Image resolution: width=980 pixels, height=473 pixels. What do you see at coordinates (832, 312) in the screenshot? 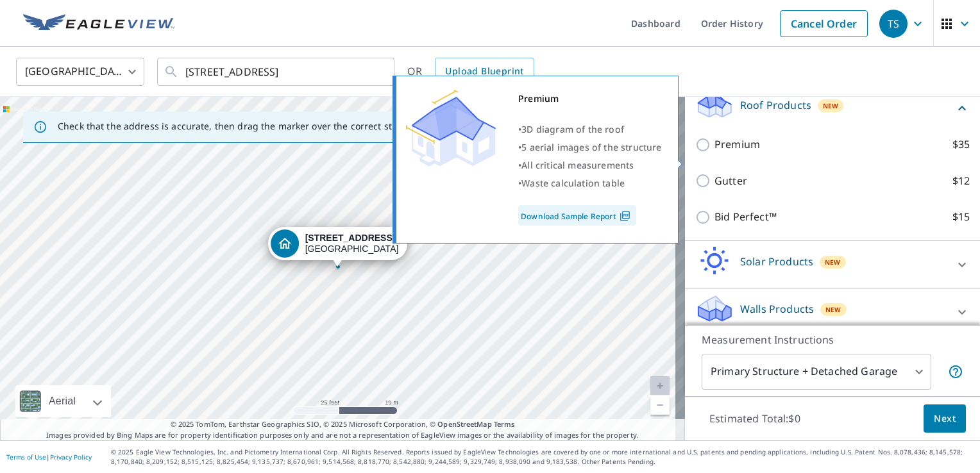
I see `div: Walls ProductsNew` at bounding box center [832, 312].